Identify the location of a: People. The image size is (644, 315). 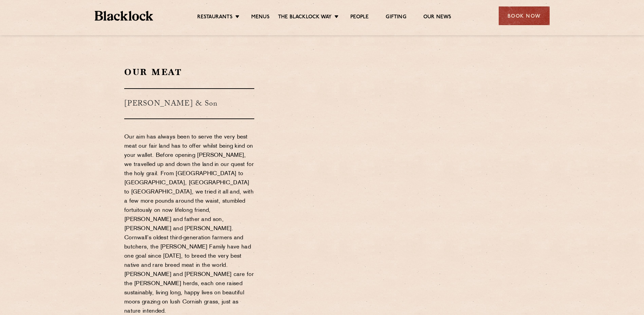
(360, 17).